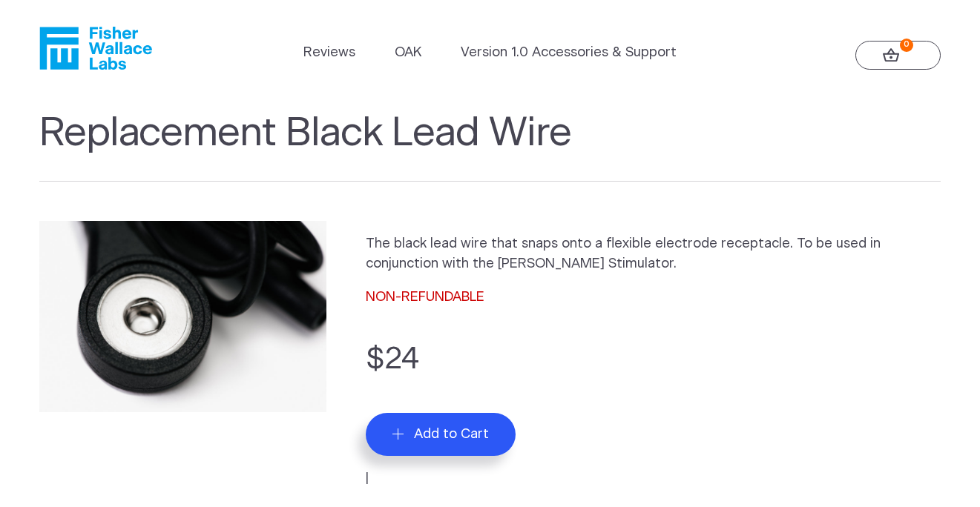  What do you see at coordinates (96, 48) in the screenshot?
I see `a: Fisher Wallace` at bounding box center [96, 48].